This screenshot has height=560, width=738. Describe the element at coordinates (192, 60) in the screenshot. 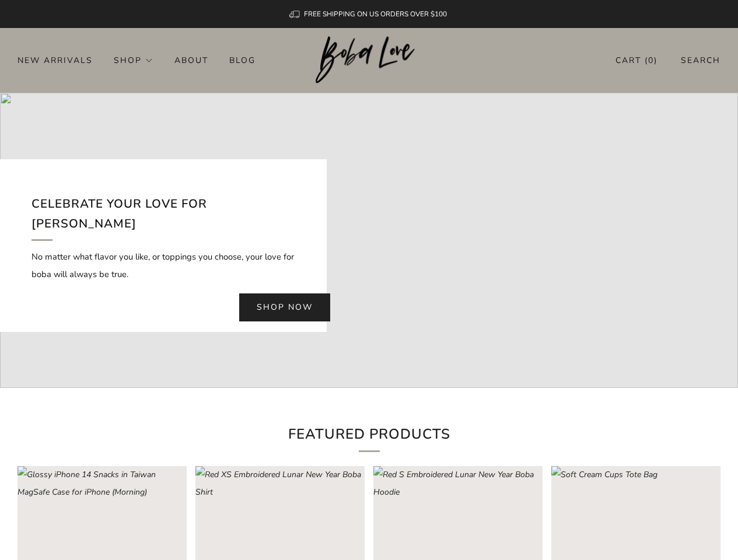

I see `a: About` at that location.